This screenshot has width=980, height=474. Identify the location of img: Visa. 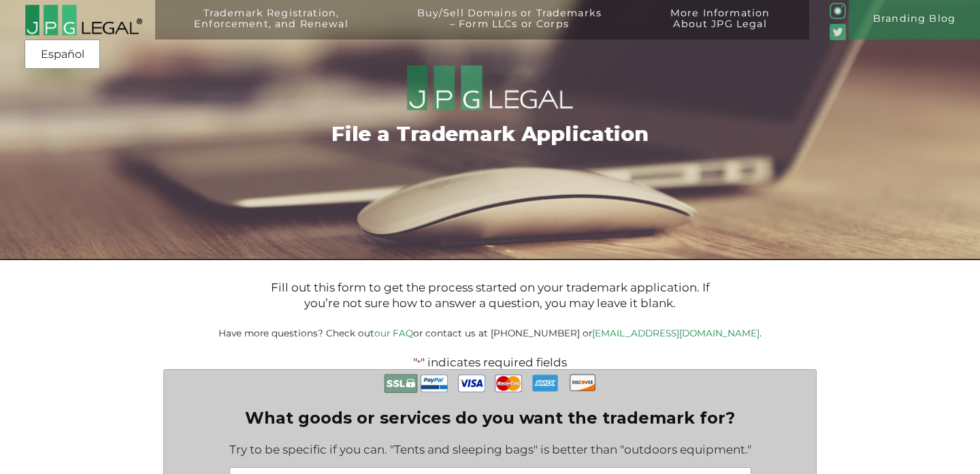
(472, 384).